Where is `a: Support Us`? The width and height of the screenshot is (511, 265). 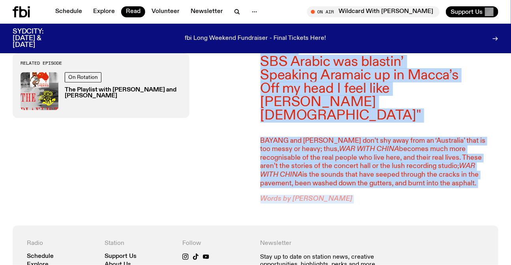
a: Support Us is located at coordinates (120, 256).